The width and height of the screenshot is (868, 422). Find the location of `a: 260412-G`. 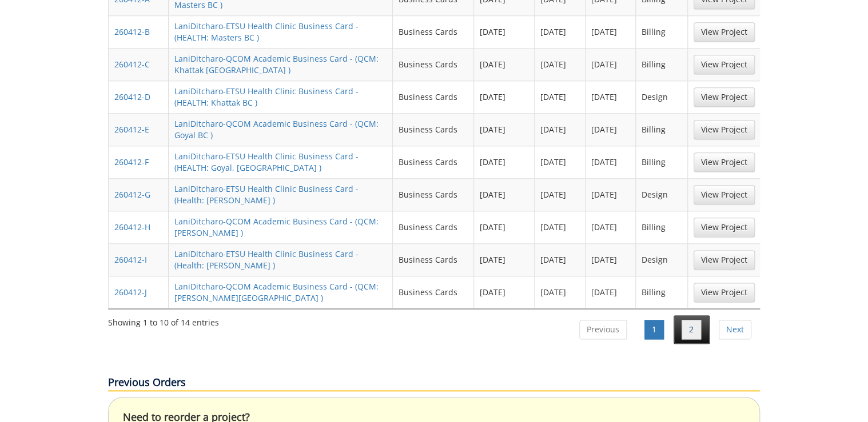

a: 260412-G is located at coordinates (132, 194).